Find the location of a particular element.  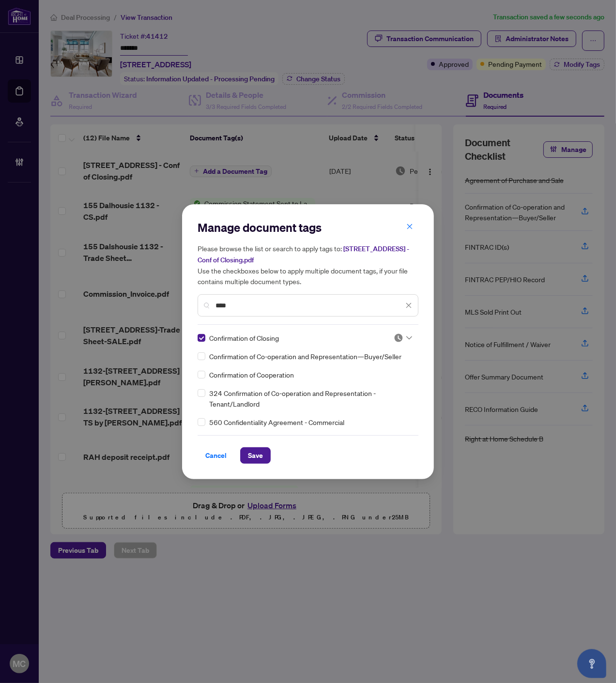

h2: Manage document tags is located at coordinates (308, 228).